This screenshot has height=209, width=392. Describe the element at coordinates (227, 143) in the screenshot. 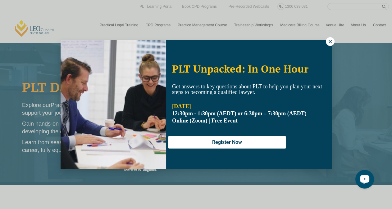

I see `button: Register Now` at that location.